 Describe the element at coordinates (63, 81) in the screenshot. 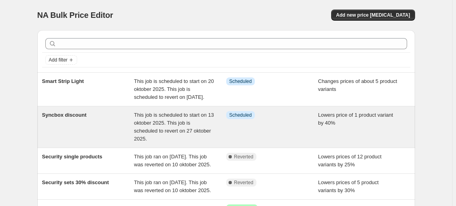

I see `span: Smart Strip Light` at that location.